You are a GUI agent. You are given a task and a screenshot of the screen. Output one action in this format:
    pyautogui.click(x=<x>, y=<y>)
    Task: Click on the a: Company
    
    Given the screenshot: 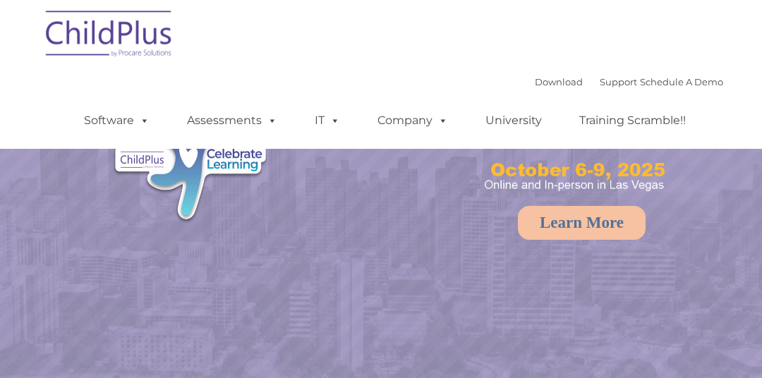 What is the action you would take?
    pyautogui.click(x=413, y=121)
    